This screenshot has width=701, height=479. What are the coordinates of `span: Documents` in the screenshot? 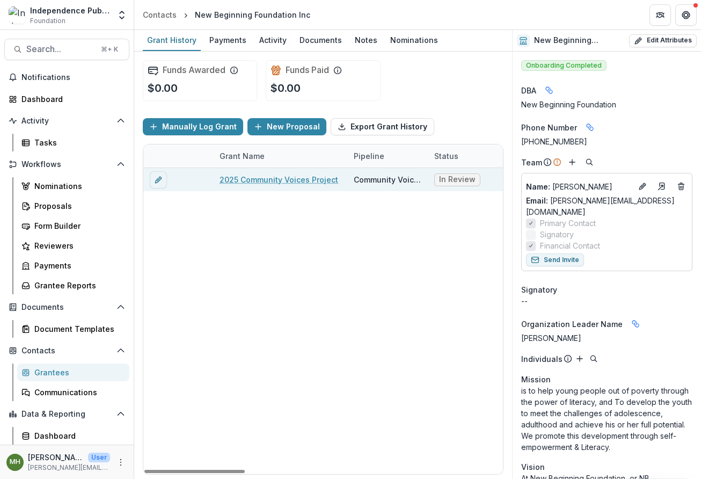 It's located at (67, 307).